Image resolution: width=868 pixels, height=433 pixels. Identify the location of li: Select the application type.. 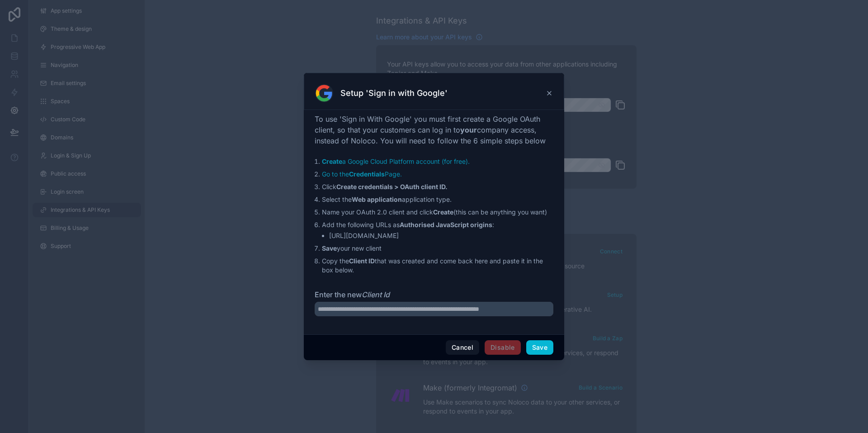
(438, 200).